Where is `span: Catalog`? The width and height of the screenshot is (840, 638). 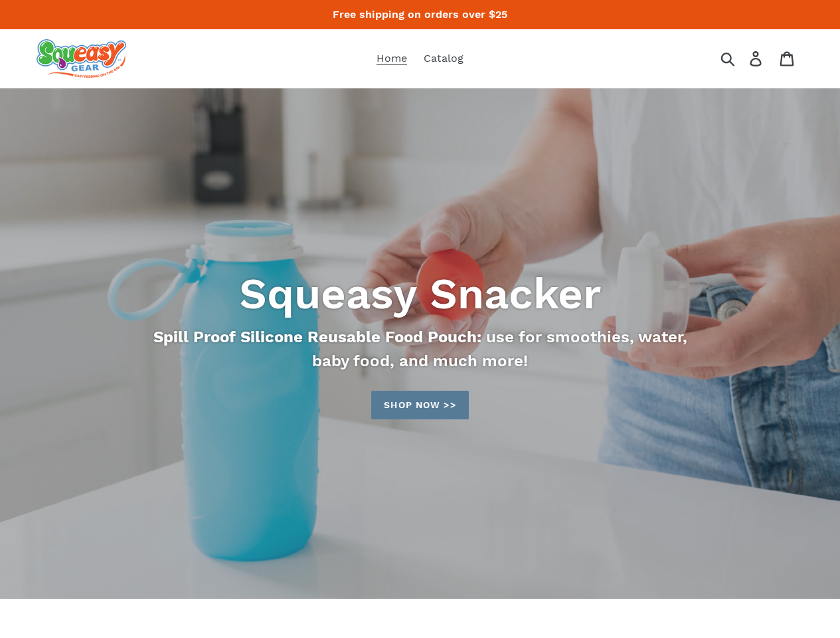 span: Catalog is located at coordinates (443, 58).